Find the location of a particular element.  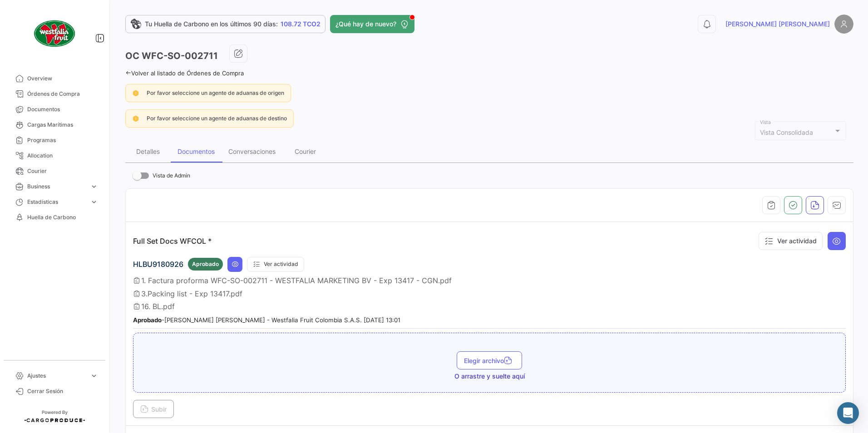

span: Por favor seleccione un agente de aduanas de destino is located at coordinates (217, 118).